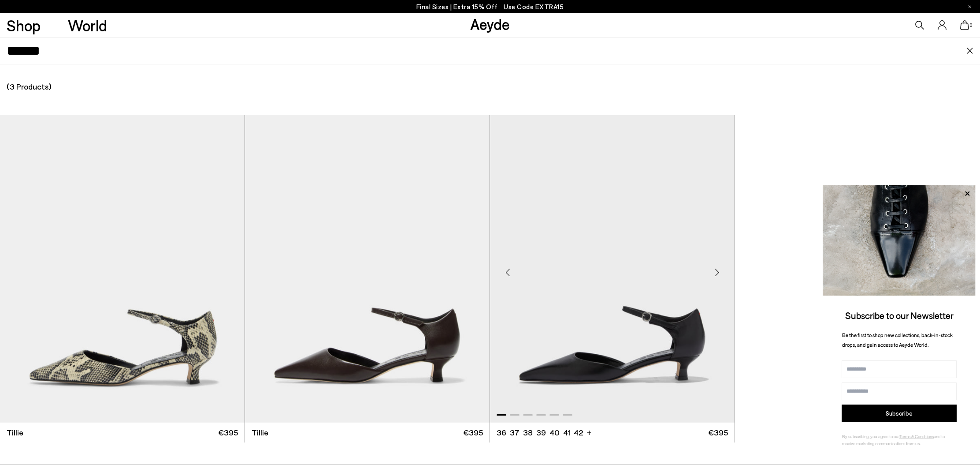  I want to click on span: Navigate to /collections/ss25-final-sizes, so click(534, 7).